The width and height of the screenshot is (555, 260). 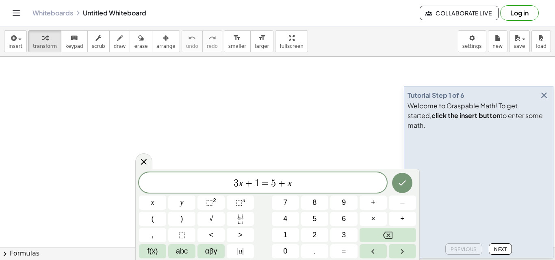 I want to click on button: new, so click(x=498, y=41).